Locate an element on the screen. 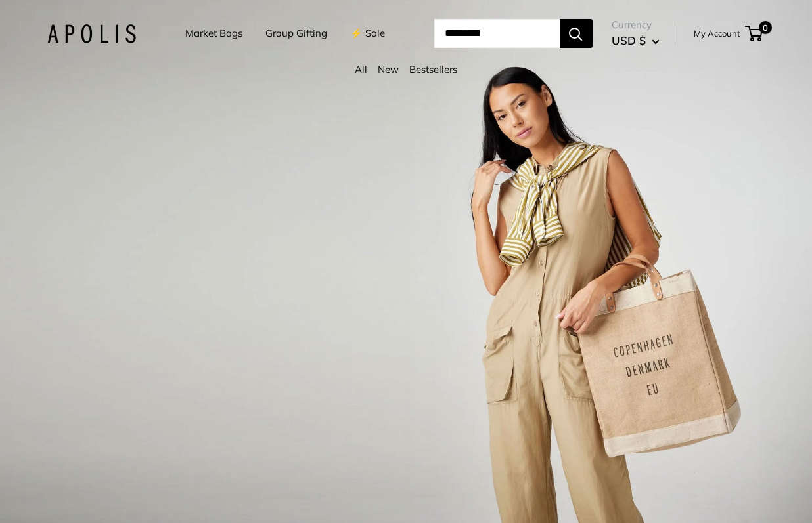 This screenshot has height=523, width=812. input: Search... is located at coordinates (497, 33).